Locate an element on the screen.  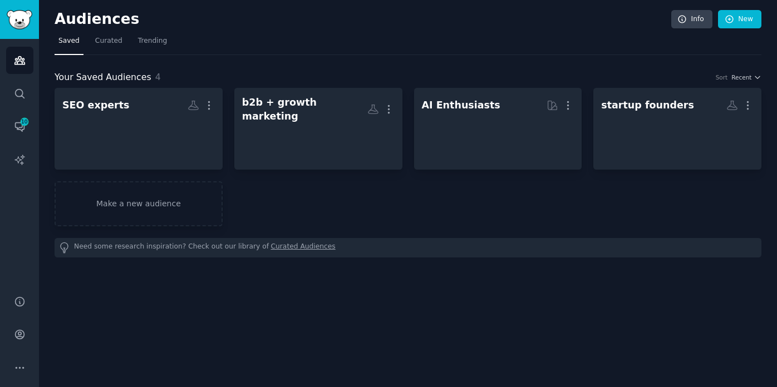
span: Recent is located at coordinates (741, 77).